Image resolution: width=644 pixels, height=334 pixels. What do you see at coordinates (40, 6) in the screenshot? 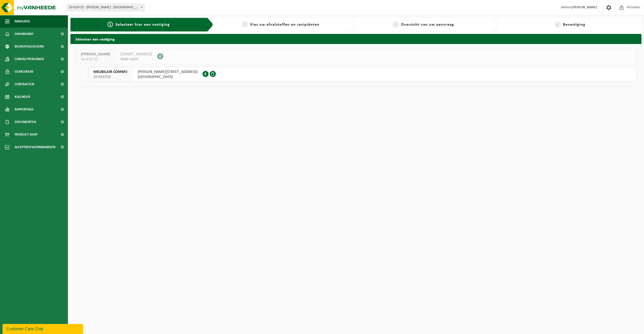
I see `div: Customer Care Chat` at bounding box center [40, 6].